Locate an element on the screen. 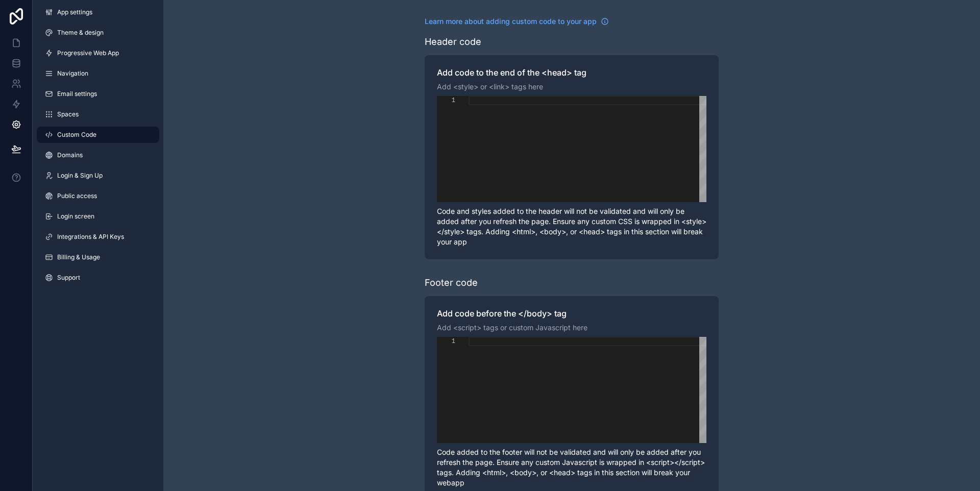 The image size is (980, 491). a: Learn more about adding custom code to your app is located at coordinates (517, 22).